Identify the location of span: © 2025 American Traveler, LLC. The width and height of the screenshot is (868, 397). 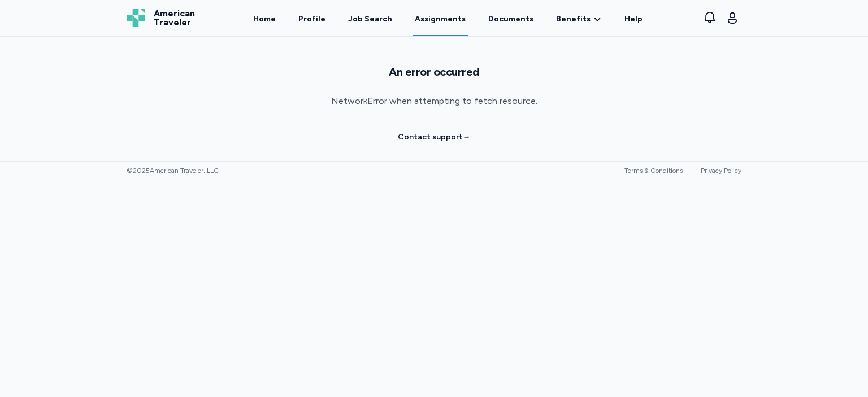
(172, 171).